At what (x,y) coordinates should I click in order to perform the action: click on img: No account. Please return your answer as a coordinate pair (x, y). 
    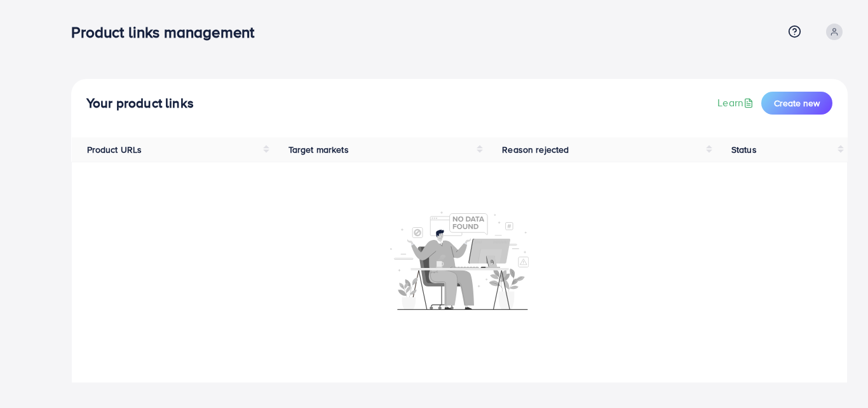
    Looking at the image, I should click on (460, 260).